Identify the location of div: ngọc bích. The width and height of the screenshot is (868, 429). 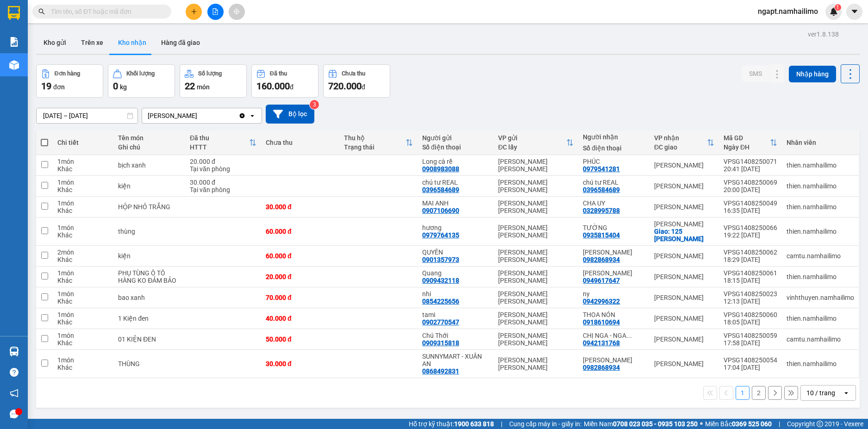
(614, 253).